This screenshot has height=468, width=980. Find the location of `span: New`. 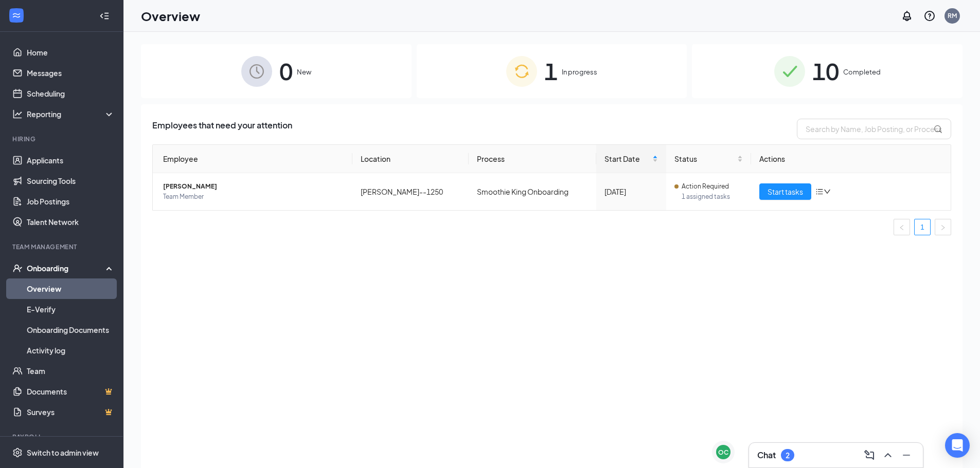

span: New is located at coordinates (304, 72).